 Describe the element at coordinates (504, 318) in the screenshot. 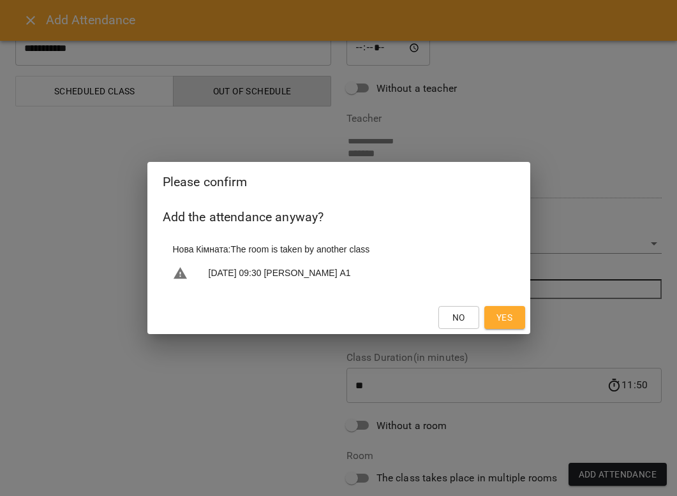

I see `span: Yes` at that location.